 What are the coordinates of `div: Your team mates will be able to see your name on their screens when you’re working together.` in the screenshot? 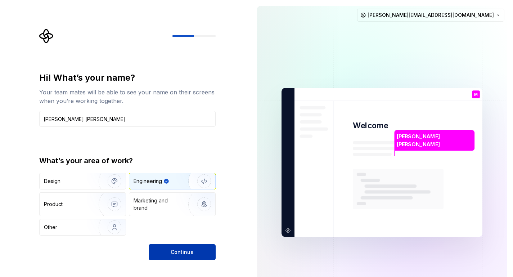 It's located at (127, 96).